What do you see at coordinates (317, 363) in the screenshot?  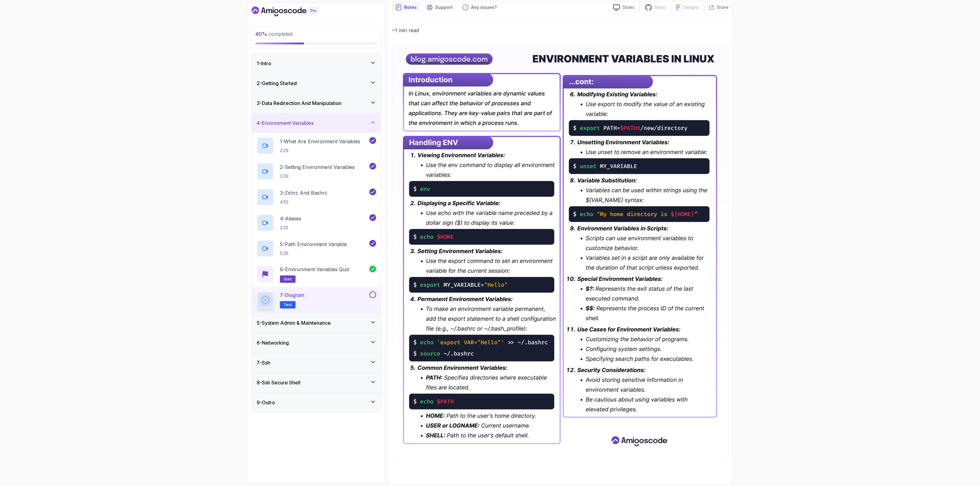 I see `button: 7-Ssh` at bounding box center [317, 363].